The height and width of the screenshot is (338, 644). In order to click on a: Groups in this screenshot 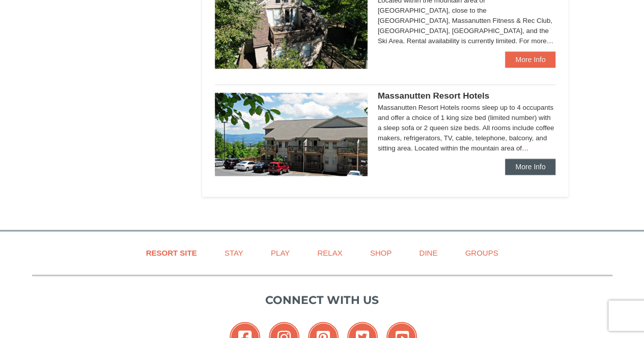, I will do `click(481, 252)`.